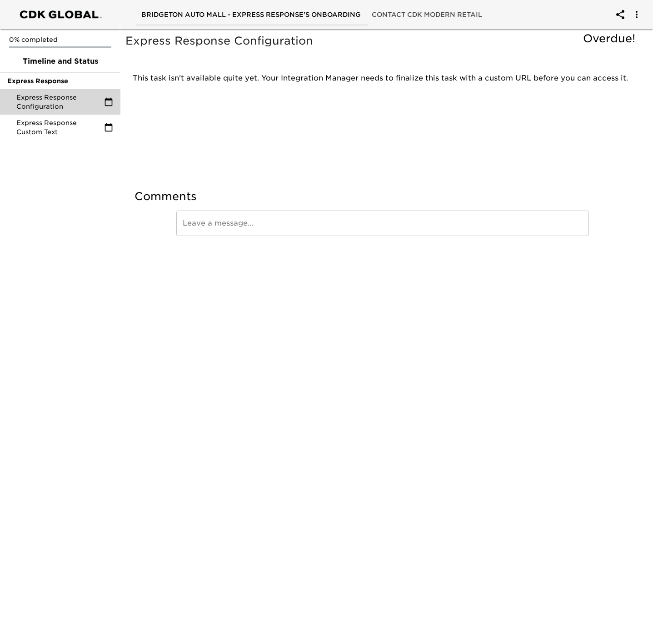 Image resolution: width=653 pixels, height=644 pixels. I want to click on h5: Comments, so click(382, 196).